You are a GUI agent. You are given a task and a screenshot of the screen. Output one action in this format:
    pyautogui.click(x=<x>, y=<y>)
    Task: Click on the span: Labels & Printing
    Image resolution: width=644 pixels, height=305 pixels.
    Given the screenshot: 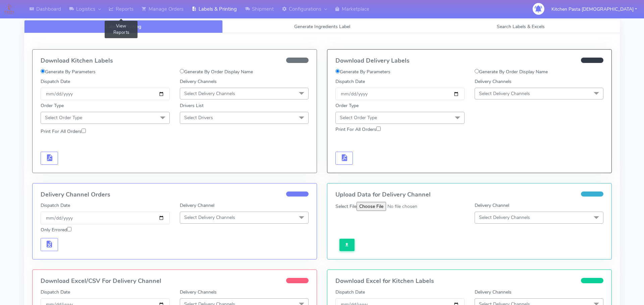 What is the action you would take?
    pyautogui.click(x=124, y=26)
    